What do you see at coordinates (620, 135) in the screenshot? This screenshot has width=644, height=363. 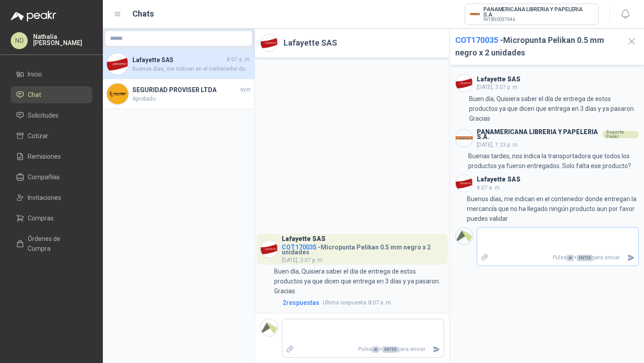 I see `div: Soporte Peakr` at bounding box center [620, 135].